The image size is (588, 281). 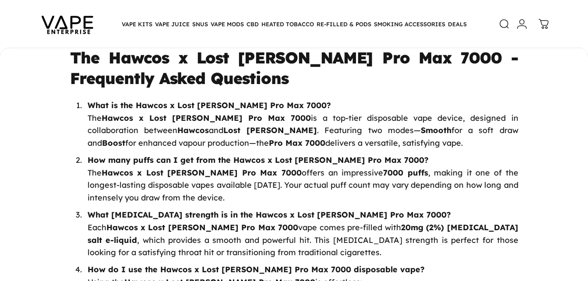 What do you see at coordinates (253, 24) in the screenshot?
I see `summary: CBD` at bounding box center [253, 24].